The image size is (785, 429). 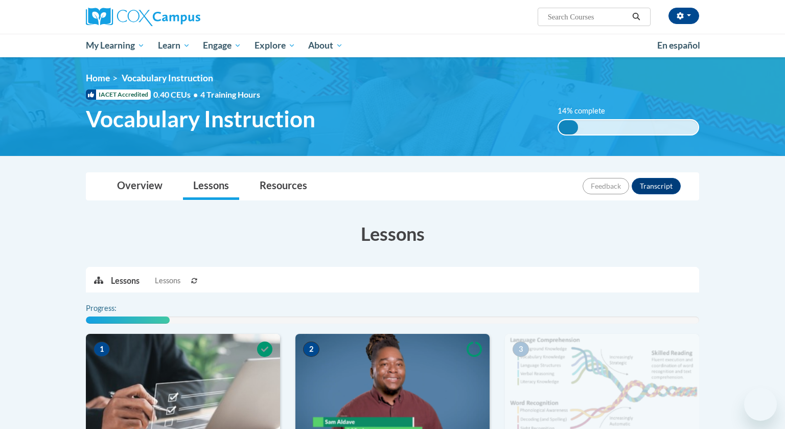 I want to click on label: 14% complete, so click(x=586, y=111).